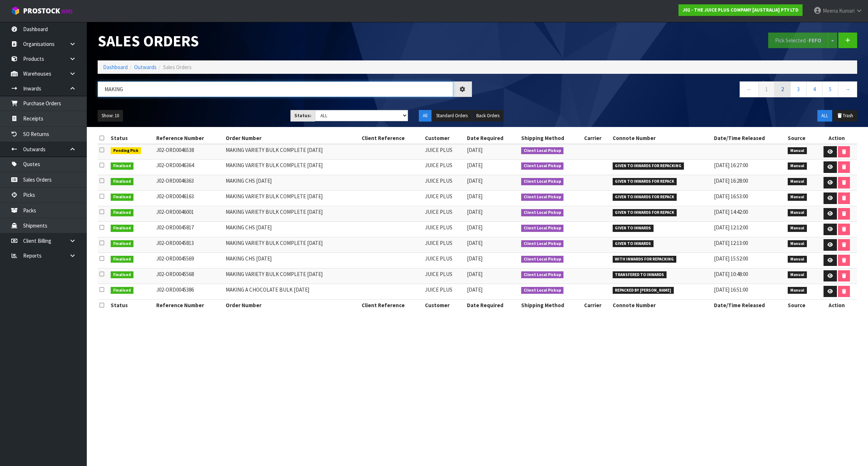  I want to click on span: TRANSFERED TO INWARDS, so click(640, 275).